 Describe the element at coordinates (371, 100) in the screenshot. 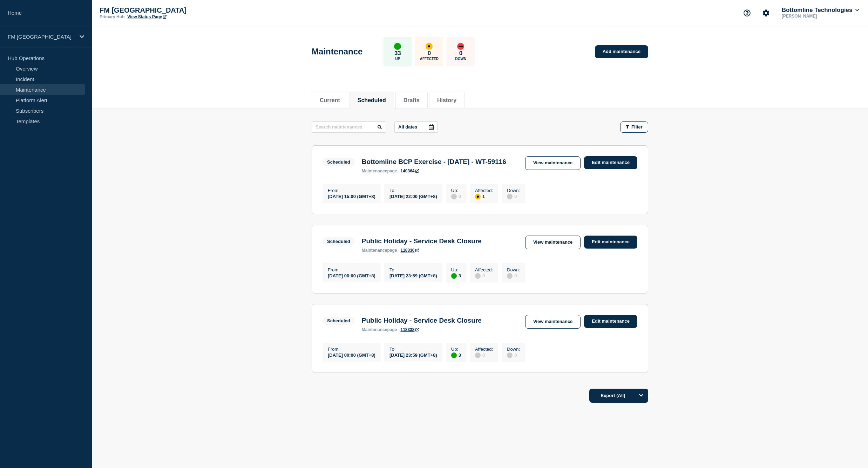

I see `button: Scheduled` at that location.